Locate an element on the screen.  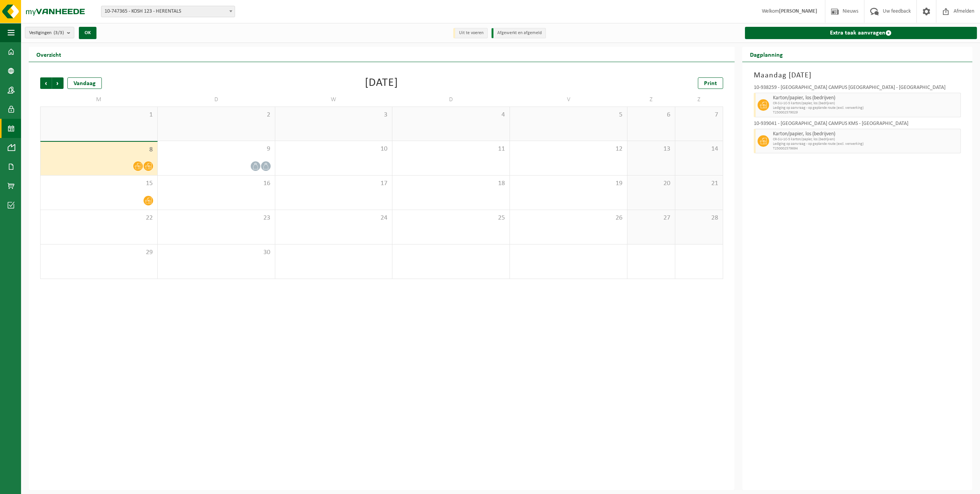
span: 30 is located at coordinates (216, 253).